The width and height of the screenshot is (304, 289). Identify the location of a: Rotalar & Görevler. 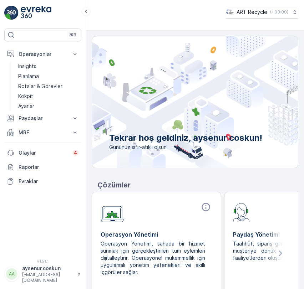
(48, 86).